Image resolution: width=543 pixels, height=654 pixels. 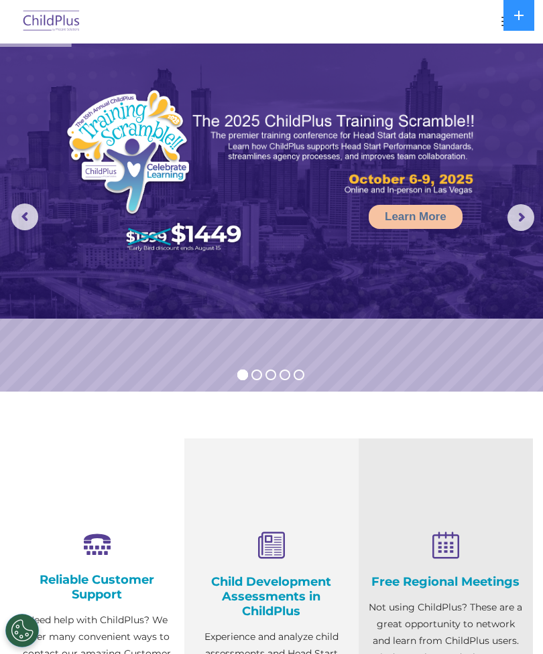 I want to click on img: ChildPlus by Procare Solutions, so click(x=52, y=21).